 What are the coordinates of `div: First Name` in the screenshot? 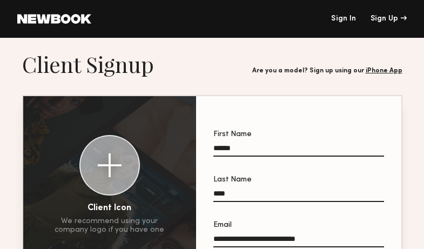 It's located at (299, 134).